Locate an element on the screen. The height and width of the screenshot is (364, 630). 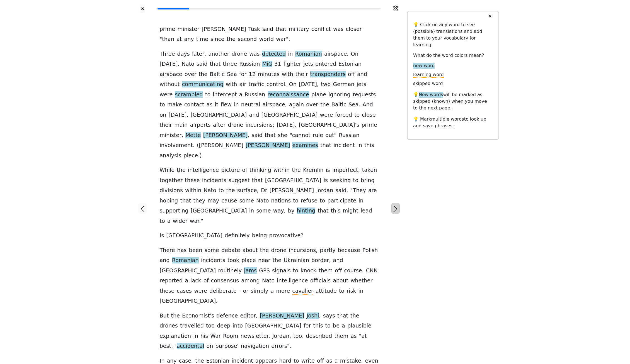
span: within is located at coordinates (193, 190).